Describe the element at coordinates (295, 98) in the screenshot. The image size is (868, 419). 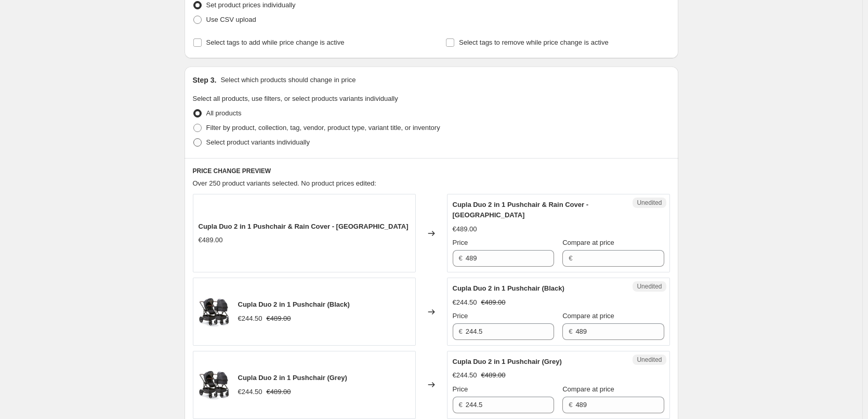
I see `span: Select all products, use filters, or select products variants individually` at that location.